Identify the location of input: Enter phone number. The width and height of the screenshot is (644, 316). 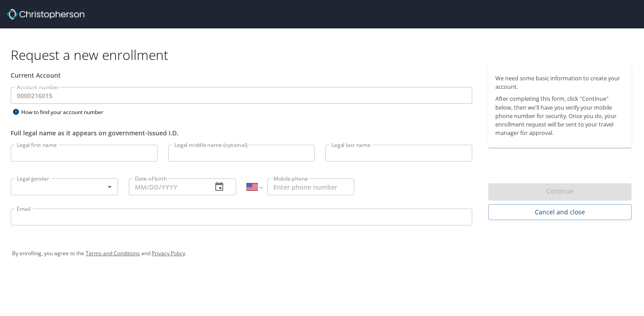
(311, 186).